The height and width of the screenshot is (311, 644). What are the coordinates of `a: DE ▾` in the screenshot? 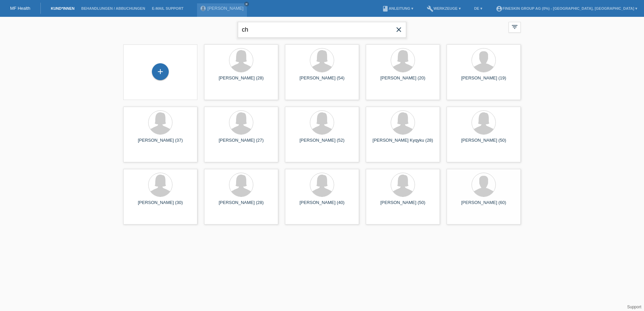 It's located at (478, 8).